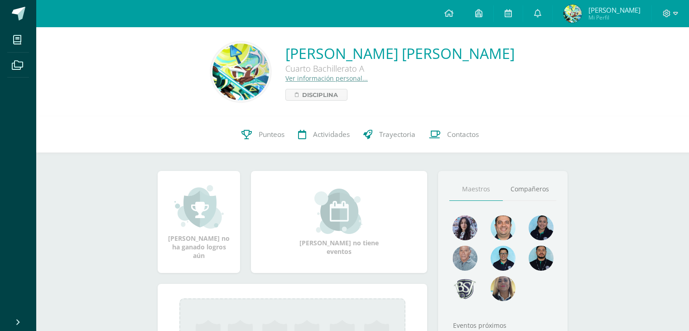  I want to click on img: aa9857ee84d8eb936f6c1e33e7ea3df6.png, so click(503, 288).